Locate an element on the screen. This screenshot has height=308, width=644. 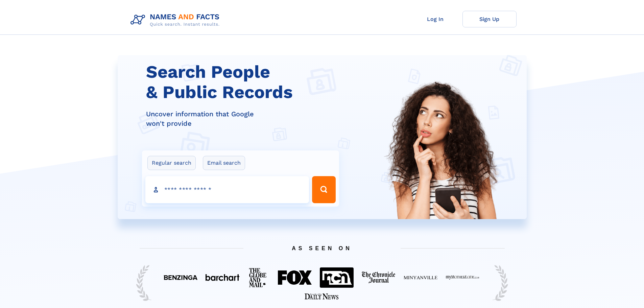
label: Email search is located at coordinates (224, 163).